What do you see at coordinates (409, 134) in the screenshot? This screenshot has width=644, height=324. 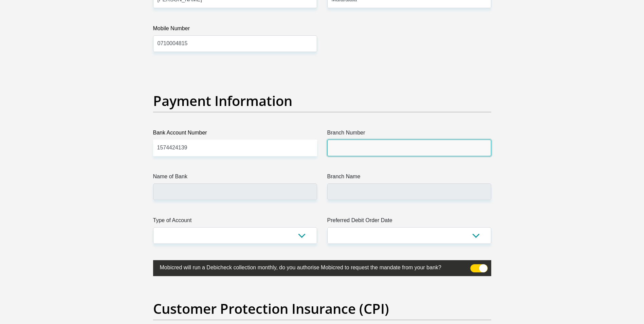 I see `label: Branch Number` at bounding box center [409, 134].